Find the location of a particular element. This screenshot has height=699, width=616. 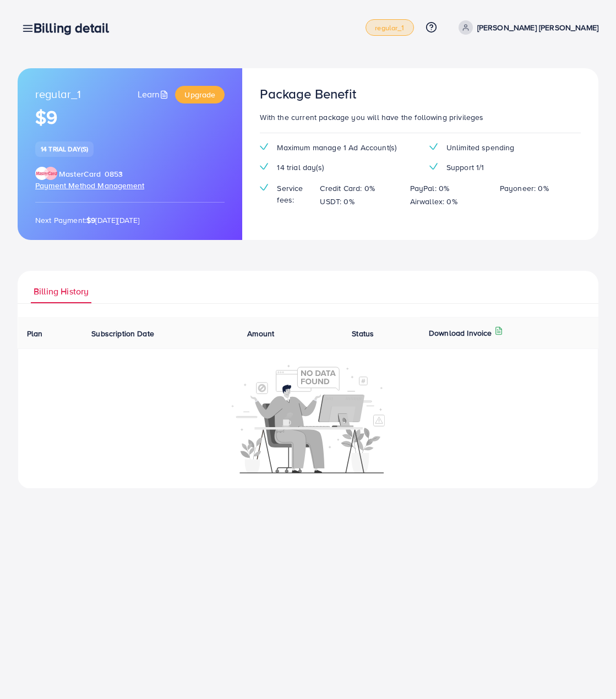

span: 0853 is located at coordinates (114, 174).